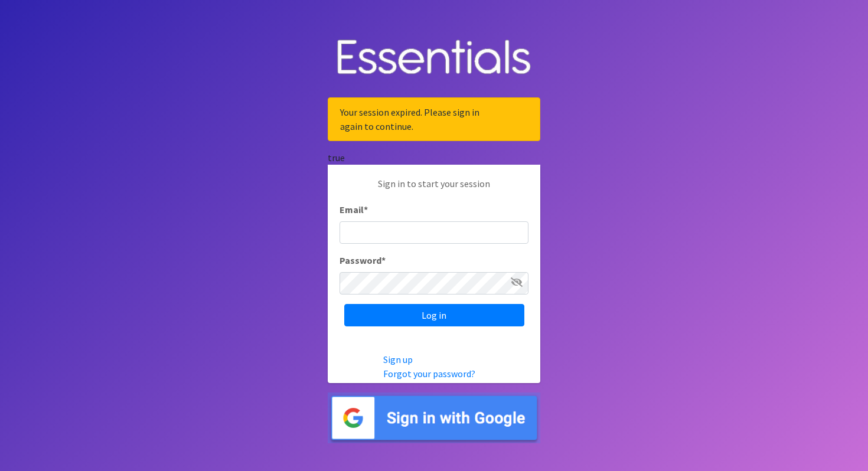 The height and width of the screenshot is (471, 868). What do you see at coordinates (363, 260) in the screenshot?
I see `label: Password` at bounding box center [363, 260].